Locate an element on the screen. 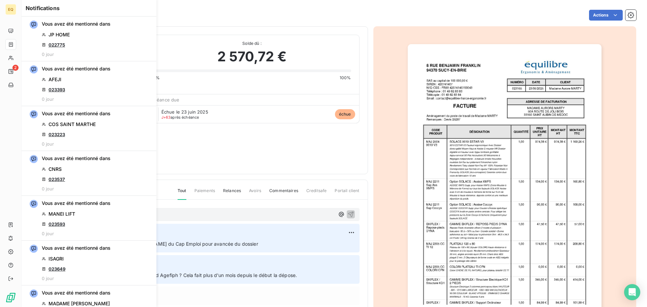 The height and width of the screenshot is (307, 647). button: Vous avez été mentionné dansJP HOME0227750 jour is located at coordinates (89, 39).